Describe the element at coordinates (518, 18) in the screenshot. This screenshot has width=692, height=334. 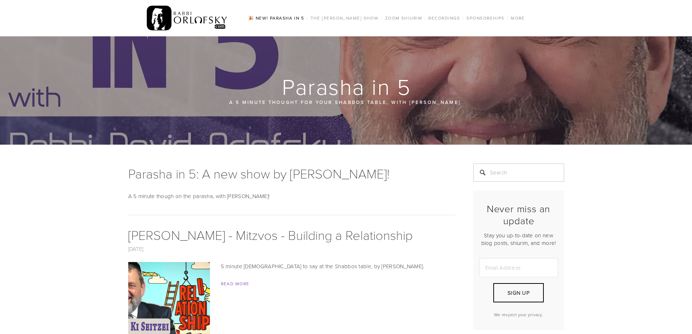
I see `a: More` at that location.